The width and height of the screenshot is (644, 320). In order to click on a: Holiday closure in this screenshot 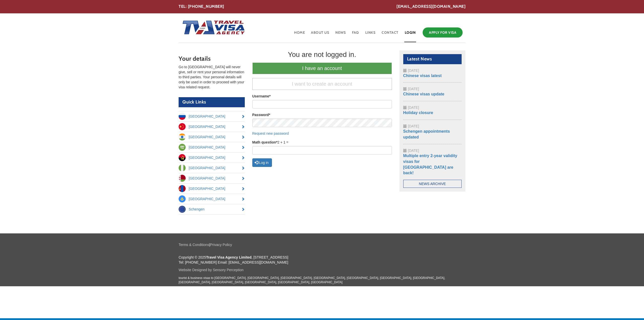, I will do `click(418, 112)`.